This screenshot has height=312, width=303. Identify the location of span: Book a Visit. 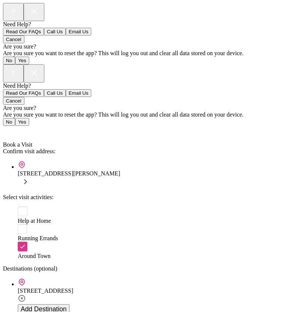
(18, 144).